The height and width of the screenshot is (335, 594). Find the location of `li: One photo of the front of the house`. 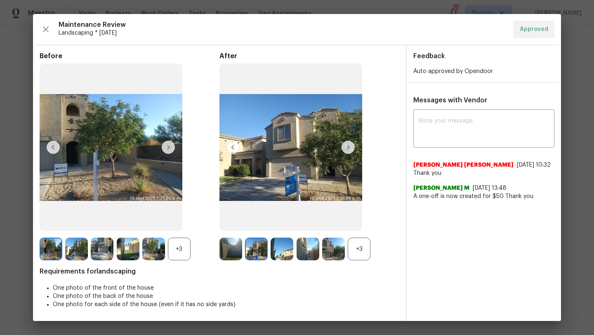

li: One photo of the front of the house is located at coordinates (226, 288).